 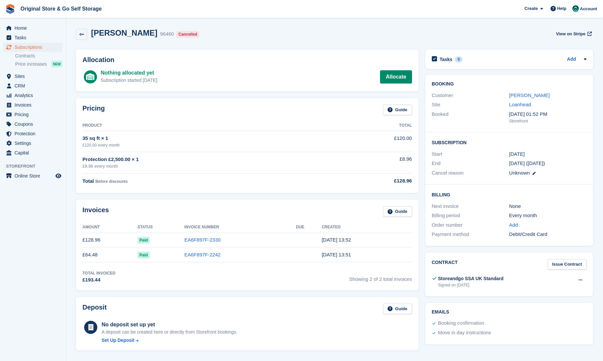 What do you see at coordinates (96, 211) in the screenshot?
I see `h2: Invoices` at bounding box center [96, 211].